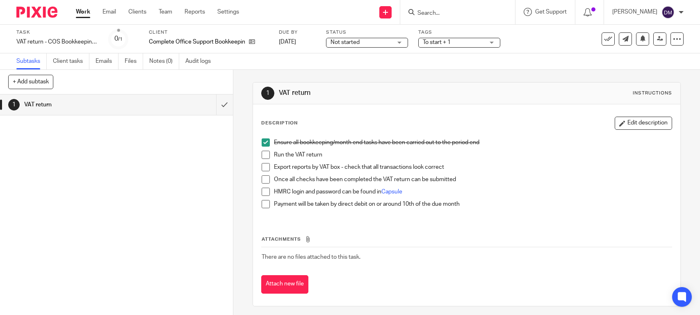 Image resolution: width=700 pixels, height=315 pixels. I want to click on a: Work, so click(83, 12).